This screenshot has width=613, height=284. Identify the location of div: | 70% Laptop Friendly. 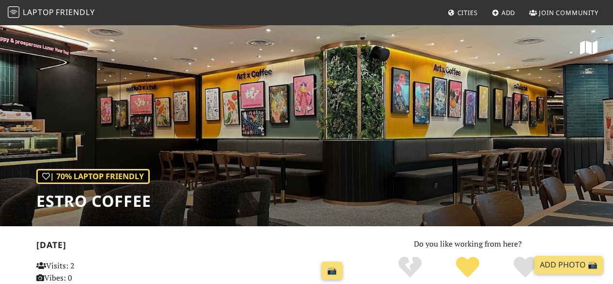
(93, 176).